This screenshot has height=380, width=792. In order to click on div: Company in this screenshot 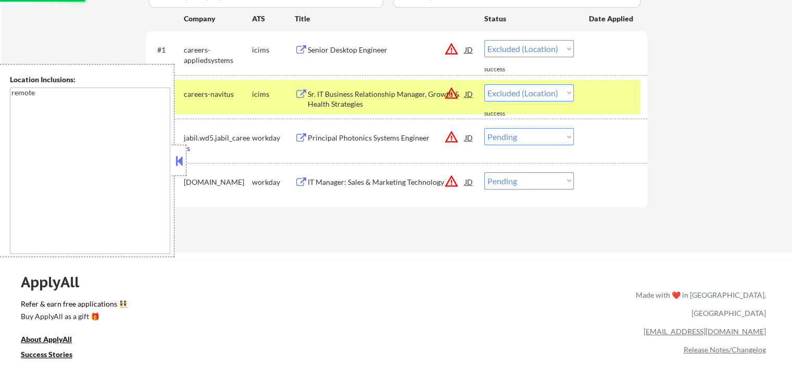, I will do `click(218, 19)`.